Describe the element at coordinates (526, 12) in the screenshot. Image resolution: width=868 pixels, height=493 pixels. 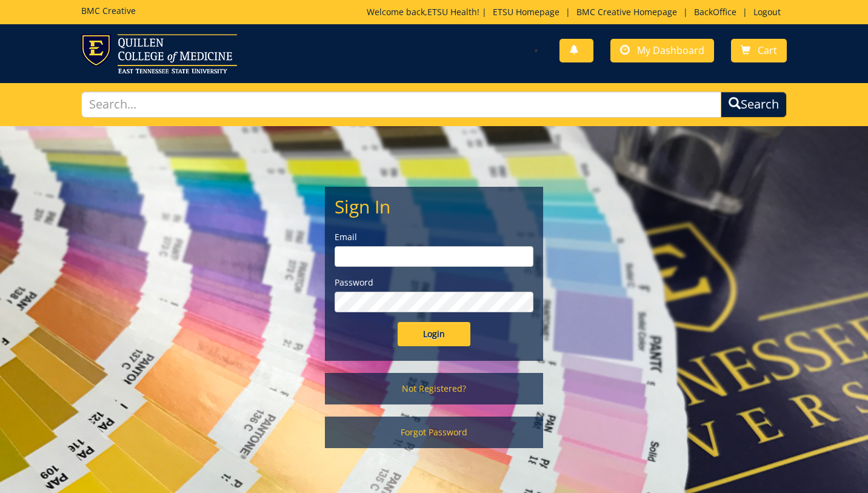
I see `a: ETSU Homepage` at that location.